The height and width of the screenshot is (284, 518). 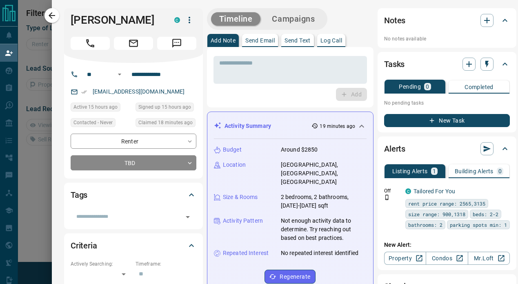 I want to click on div: Alerts, so click(x=447, y=149).